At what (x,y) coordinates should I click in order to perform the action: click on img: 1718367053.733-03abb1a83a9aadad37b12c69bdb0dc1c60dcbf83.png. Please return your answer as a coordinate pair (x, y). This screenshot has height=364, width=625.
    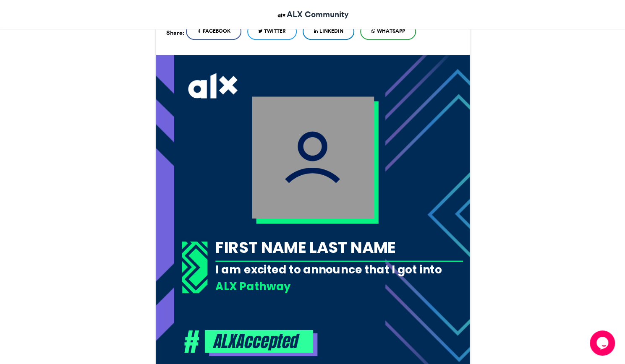
    Looking at the image, I should click on (194, 267).